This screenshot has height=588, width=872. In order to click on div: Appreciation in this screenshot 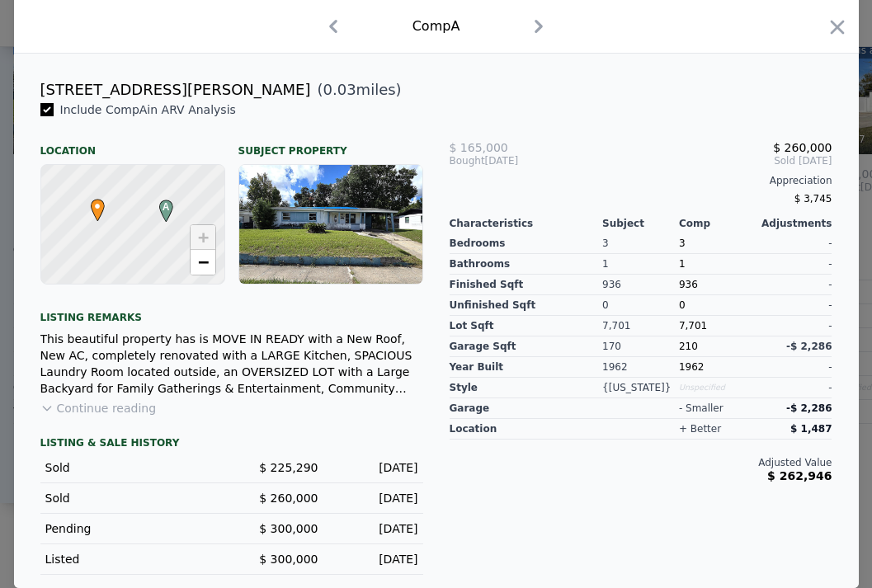, I will do `click(641, 180)`.